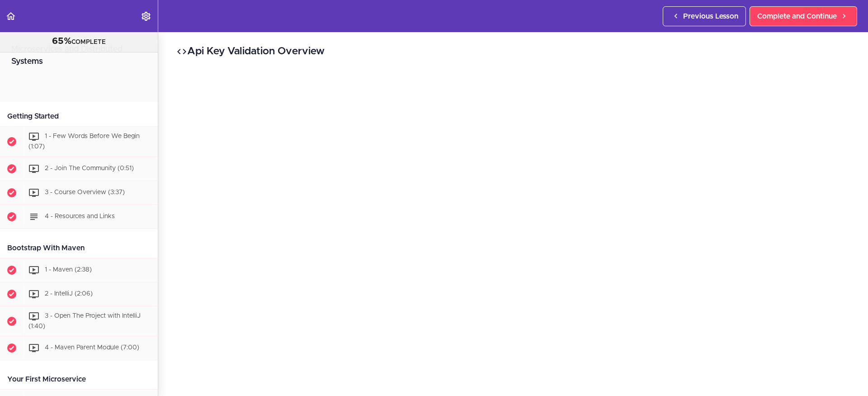  Describe the element at coordinates (84, 141) in the screenshot. I see `span: 1 - Few Words Before We Begin (1:07)` at that location.